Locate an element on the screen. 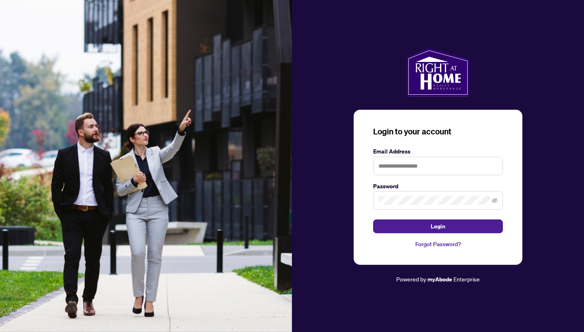 Image resolution: width=584 pixels, height=332 pixels. span: Enterprise is located at coordinates (466, 279).